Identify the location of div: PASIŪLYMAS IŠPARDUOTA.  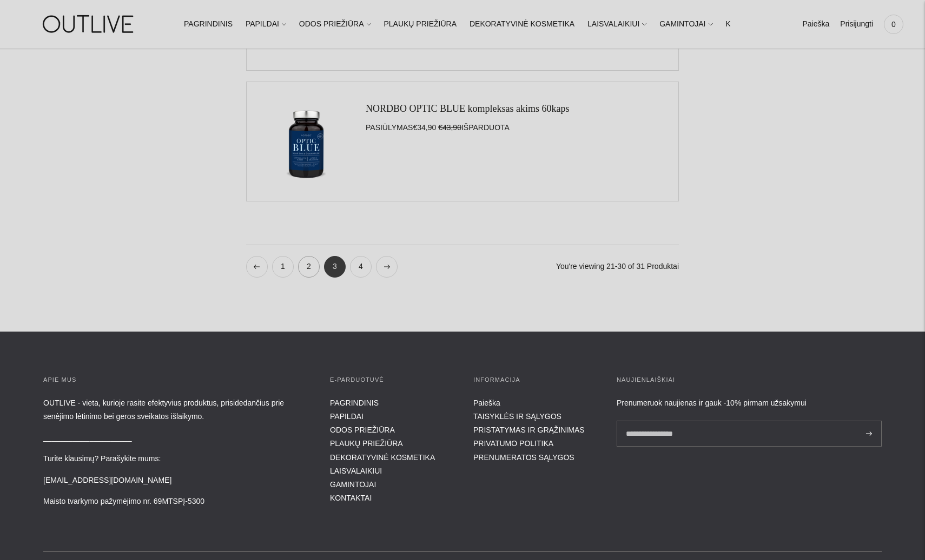
(468, 141).